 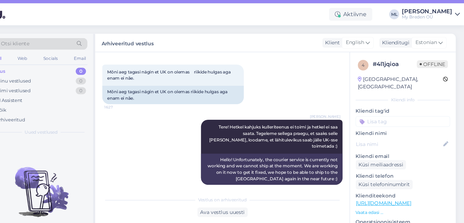 I want to click on div: Hello! Unfortunately, the courier service is currently not working and we cannot ship at the mome..., so click(x=288, y=163).